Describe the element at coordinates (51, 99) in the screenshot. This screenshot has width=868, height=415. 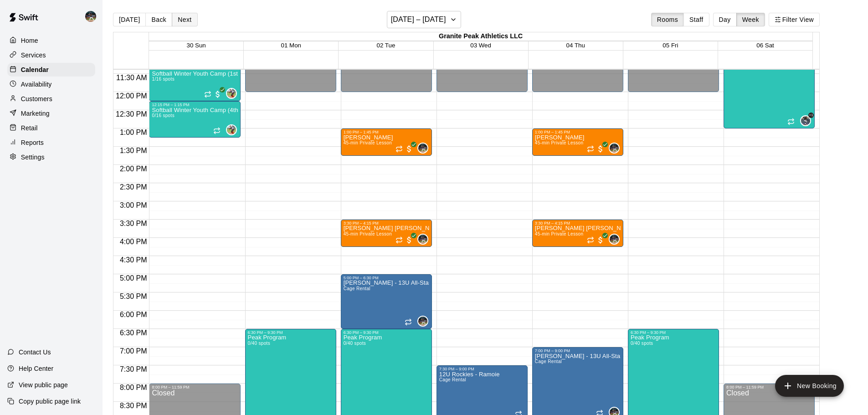
I see `a: Customers` at that location.